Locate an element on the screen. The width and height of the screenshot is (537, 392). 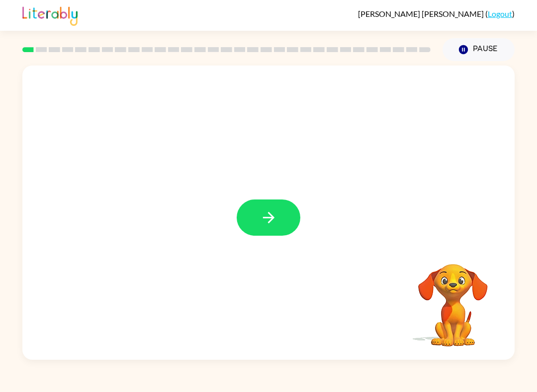
img: Literably is located at coordinates (50, 14).